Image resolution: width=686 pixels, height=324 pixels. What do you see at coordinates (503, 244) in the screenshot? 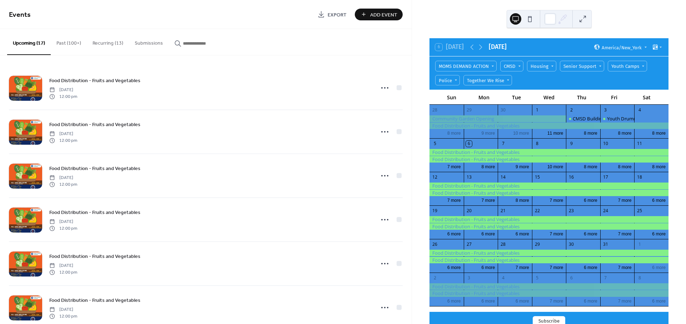
I see `div: 28` at bounding box center [503, 244].